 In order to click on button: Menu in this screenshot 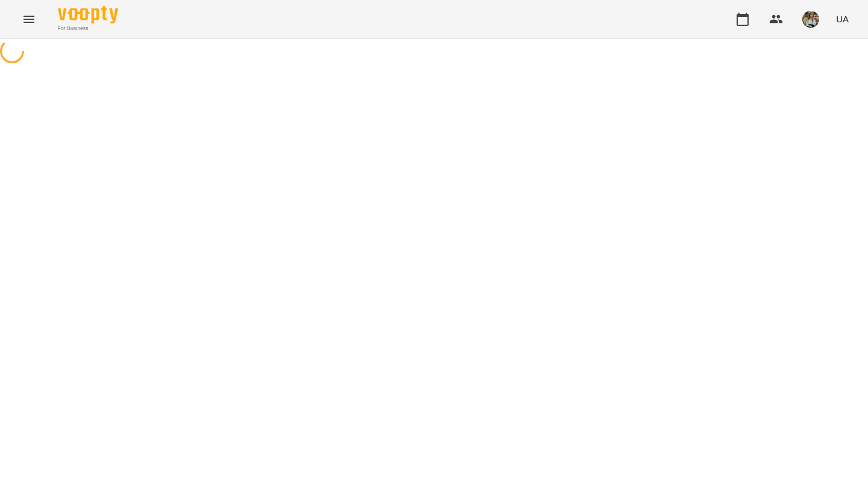, I will do `click(29, 19)`.